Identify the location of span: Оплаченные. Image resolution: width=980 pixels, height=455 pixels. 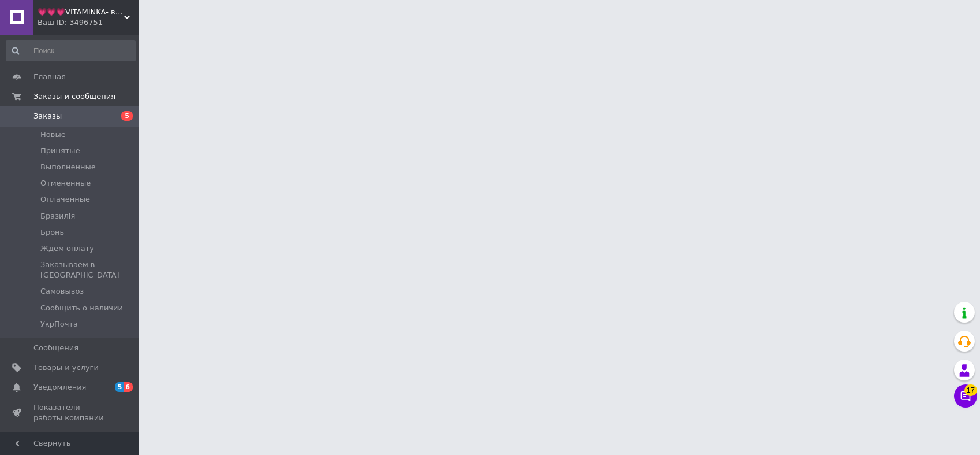
(65, 200).